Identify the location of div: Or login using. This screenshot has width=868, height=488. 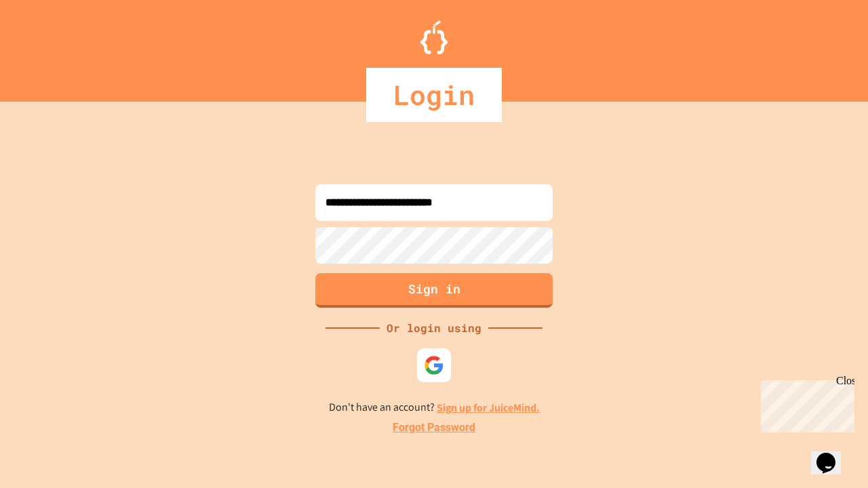
(434, 328).